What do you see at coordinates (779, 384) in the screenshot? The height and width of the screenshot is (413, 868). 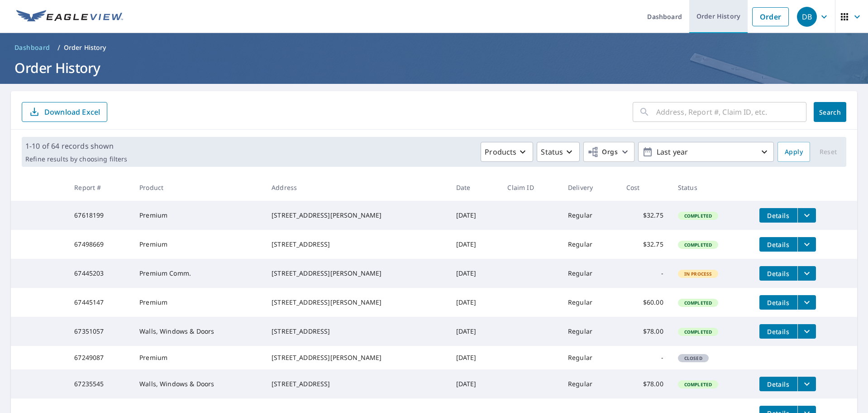 I see `button: detailsBtn-67235545` at bounding box center [779, 384].